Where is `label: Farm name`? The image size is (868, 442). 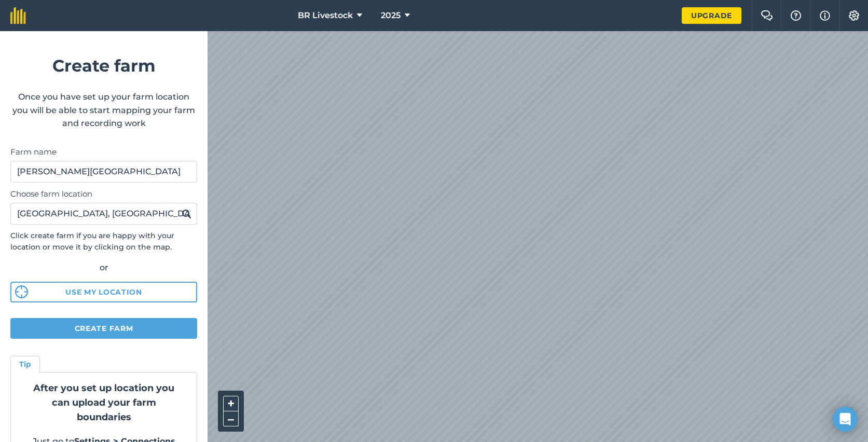
label: Farm name is located at coordinates (103, 152).